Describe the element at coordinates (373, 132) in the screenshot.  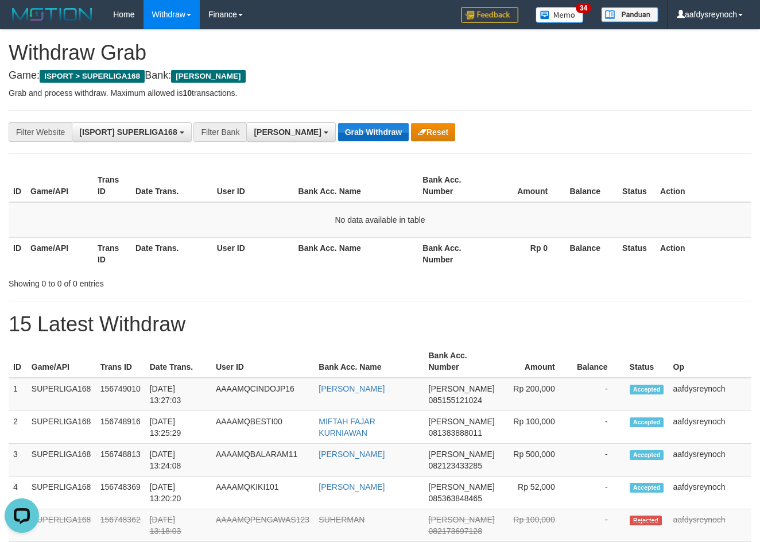
I see `button: Grab Withdraw` at that location.